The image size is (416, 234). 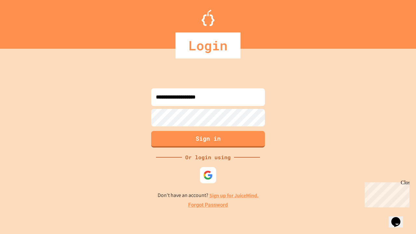 I want to click on button: Sign in, so click(x=208, y=139).